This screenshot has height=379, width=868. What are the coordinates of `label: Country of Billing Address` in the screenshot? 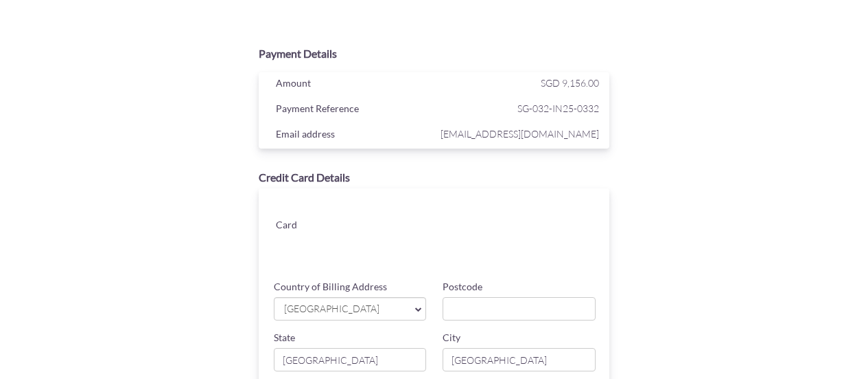 It's located at (330, 287).